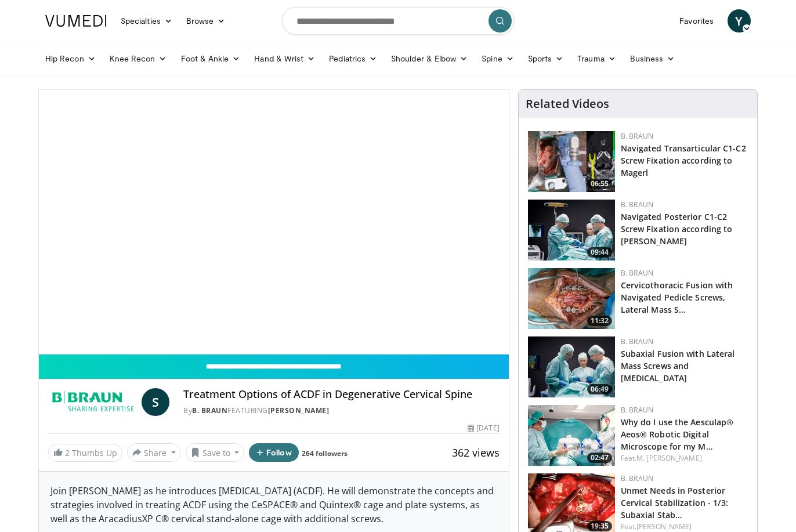 The image size is (796, 532). I want to click on span: 06:49, so click(599, 389).